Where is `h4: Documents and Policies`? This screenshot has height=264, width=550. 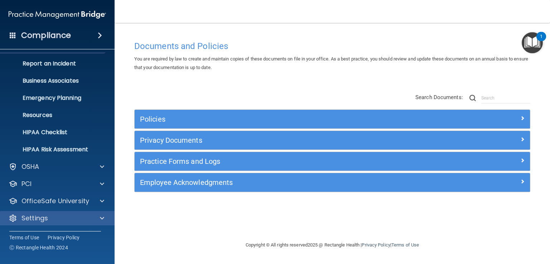 h4: Documents and Policies is located at coordinates (332, 46).